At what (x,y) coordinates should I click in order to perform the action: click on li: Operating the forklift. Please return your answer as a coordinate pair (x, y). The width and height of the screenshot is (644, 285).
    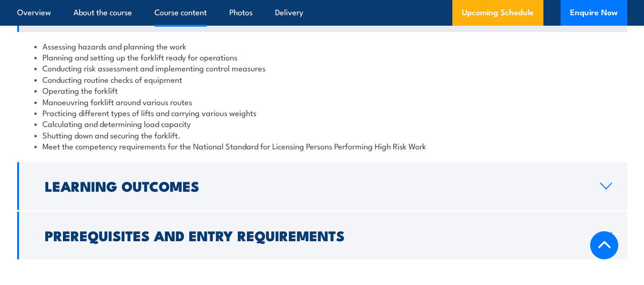
    Looking at the image, I should click on (322, 90).